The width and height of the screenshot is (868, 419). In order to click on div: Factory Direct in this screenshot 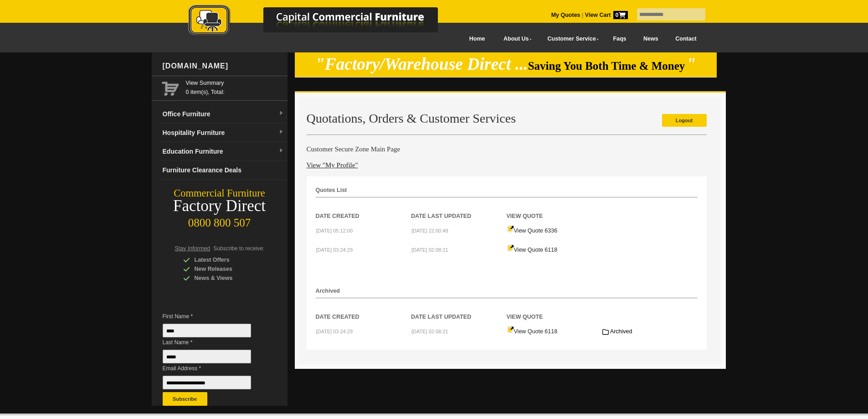, I will do `click(220, 206)`.